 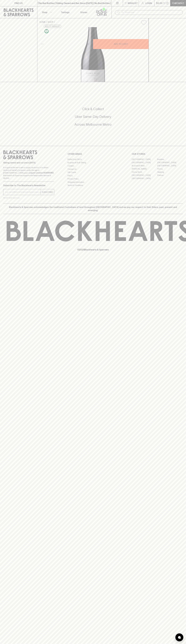 I want to click on button: ADD TO CART, so click(x=121, y=44).